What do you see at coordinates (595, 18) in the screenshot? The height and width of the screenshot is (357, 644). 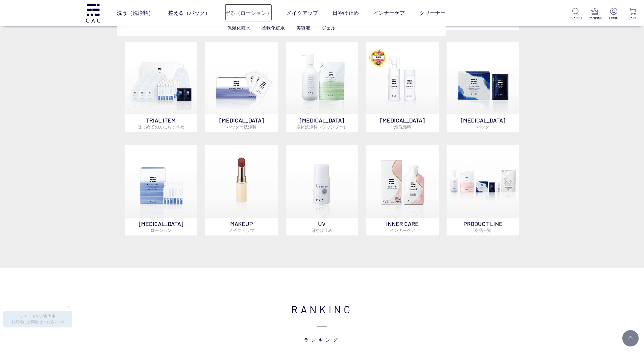 I see `p: RANKING` at bounding box center [595, 18].